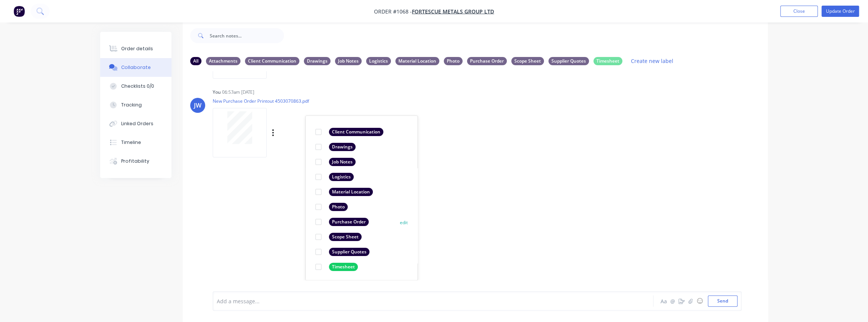 This screenshot has width=868, height=322. What do you see at coordinates (137, 48) in the screenshot?
I see `div: Order details` at bounding box center [137, 48].